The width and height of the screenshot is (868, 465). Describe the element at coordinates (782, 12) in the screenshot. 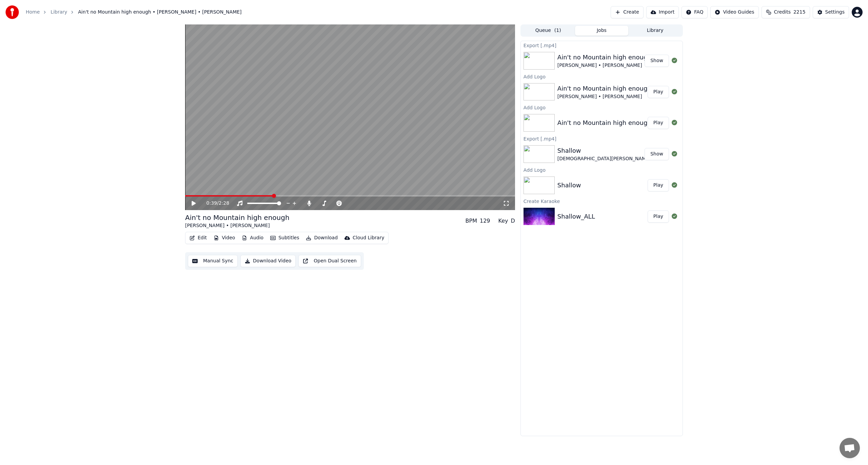

I see `span: Credits` at that location.